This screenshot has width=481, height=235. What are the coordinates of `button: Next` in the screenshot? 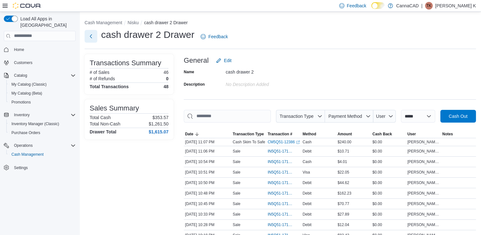 It's located at (91, 36).